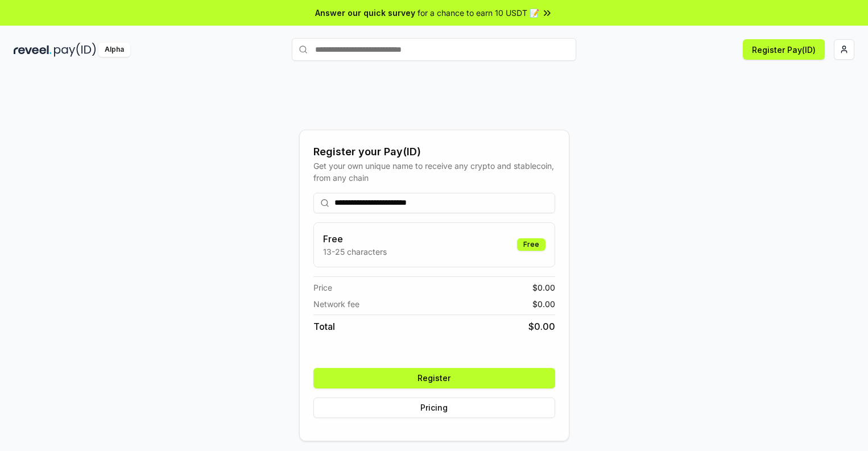 The height and width of the screenshot is (451, 868). I want to click on span: for a chance to earn 10 USDT 📝, so click(478, 13).